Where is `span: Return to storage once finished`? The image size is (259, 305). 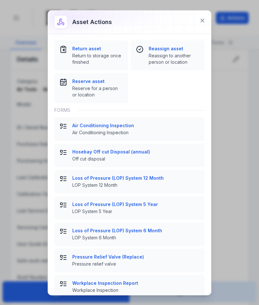
span: Return to storage once finished is located at coordinates (98, 59).